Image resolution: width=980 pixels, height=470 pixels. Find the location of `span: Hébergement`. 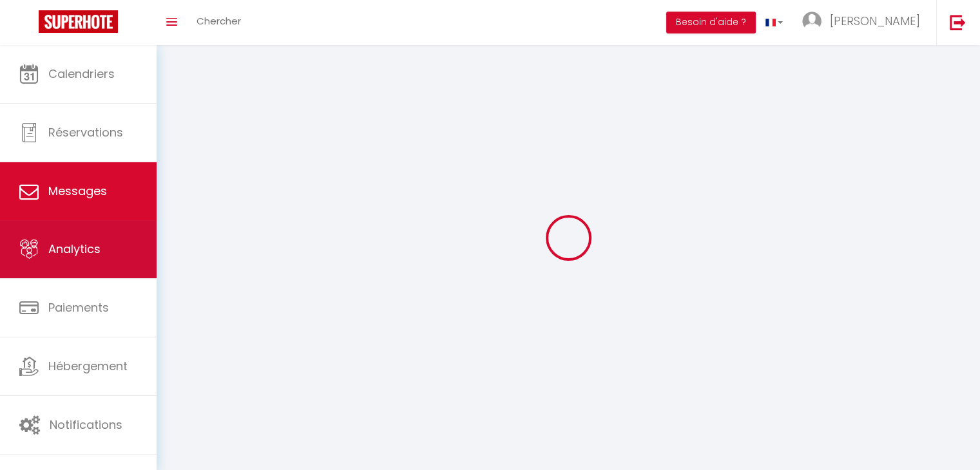

span: Hébergement is located at coordinates (88, 366).